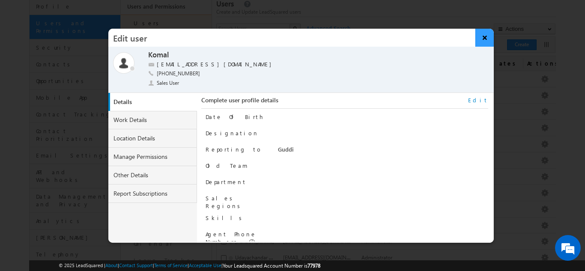 This screenshot has height=271, width=585. What do you see at coordinates (111, 265) in the screenshot?
I see `a: About` at bounding box center [111, 265].